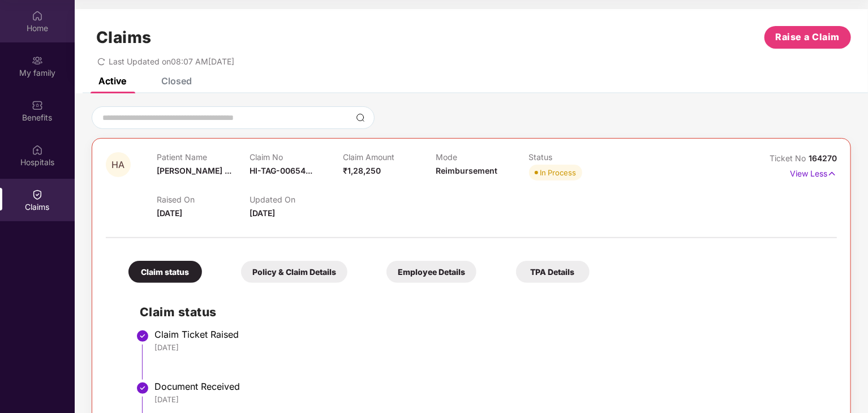 The image size is (868, 413). I want to click on span: 164270, so click(823, 158).